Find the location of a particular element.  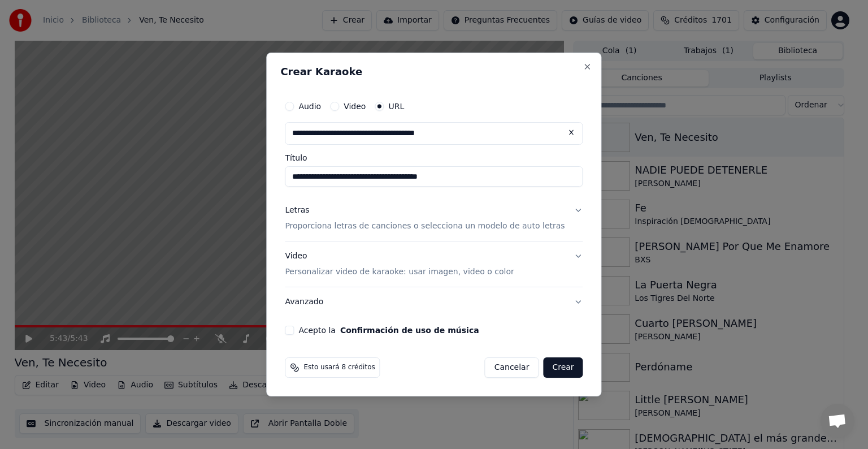

button: VideoPersonalizar video de karaoke: usar imagen, video o color is located at coordinates (434, 264).